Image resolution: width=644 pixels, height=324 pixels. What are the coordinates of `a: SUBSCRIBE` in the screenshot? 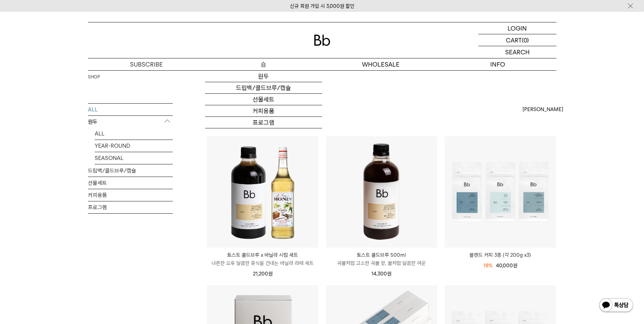 It's located at (146, 64).